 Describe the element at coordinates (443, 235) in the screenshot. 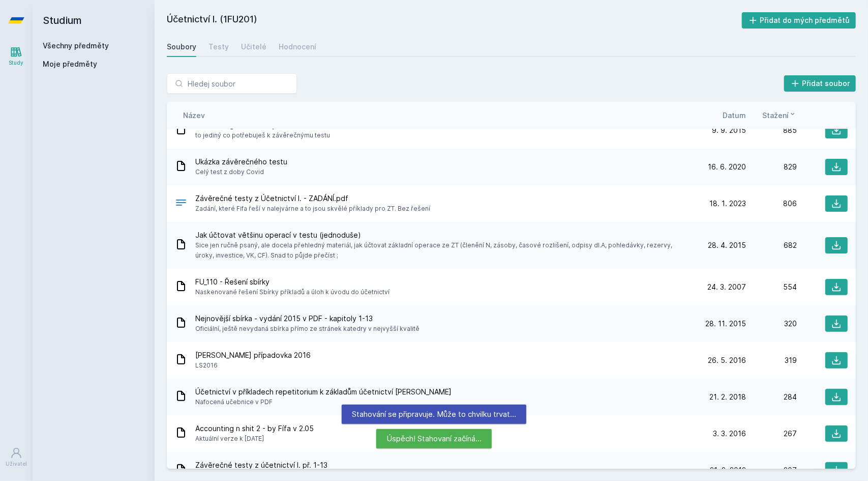

I see `span: Jak účtovat většinu operací v testu (jednoduše)` at that location.